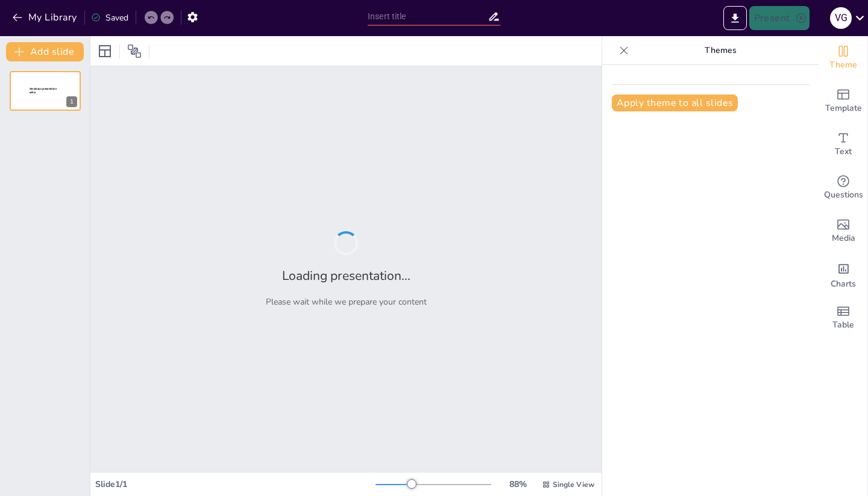 Image resolution: width=868 pixels, height=496 pixels. What do you see at coordinates (105, 51) in the screenshot?
I see `div: Layout` at bounding box center [105, 51].